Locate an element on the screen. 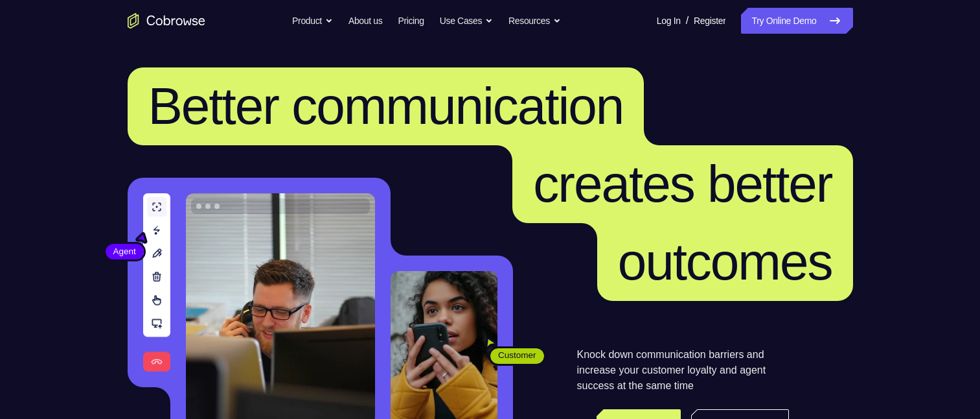  button: Use Cases is located at coordinates (466, 20).